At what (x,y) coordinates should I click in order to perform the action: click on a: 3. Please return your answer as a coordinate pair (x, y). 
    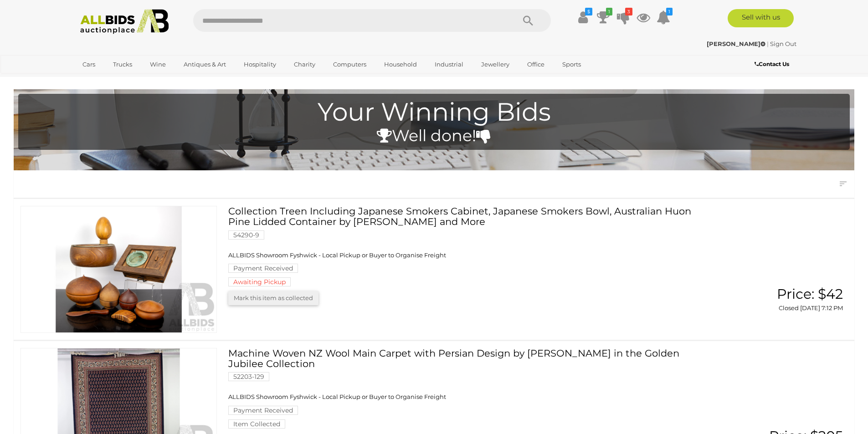
    Looking at the image, I should click on (623, 17).